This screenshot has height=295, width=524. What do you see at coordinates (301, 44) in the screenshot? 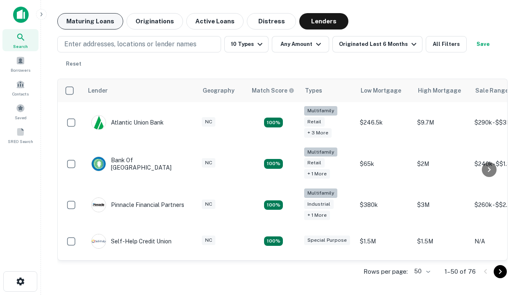
I see `button: Any Amount` at bounding box center [301, 44].